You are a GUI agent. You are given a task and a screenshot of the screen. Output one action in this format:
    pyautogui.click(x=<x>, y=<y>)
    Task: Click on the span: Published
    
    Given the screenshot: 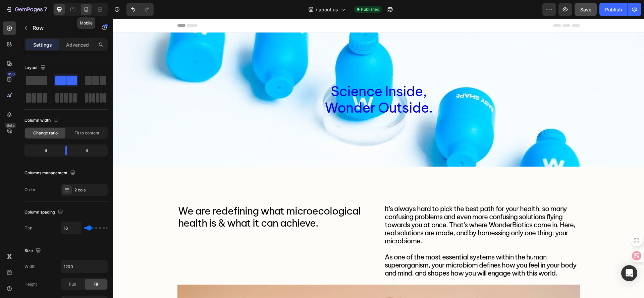 What is the action you would take?
    pyautogui.click(x=370, y=9)
    